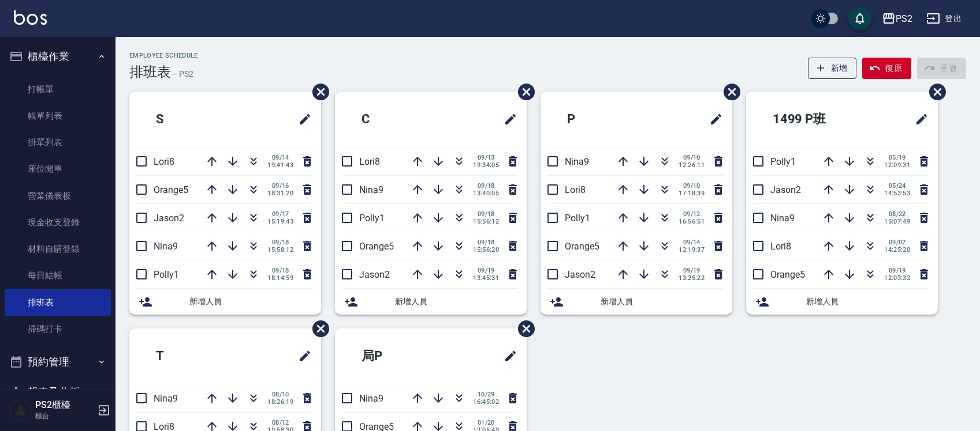 The width and height of the screenshot is (980, 431). I want to click on span: 12:03:32, so click(896, 278).